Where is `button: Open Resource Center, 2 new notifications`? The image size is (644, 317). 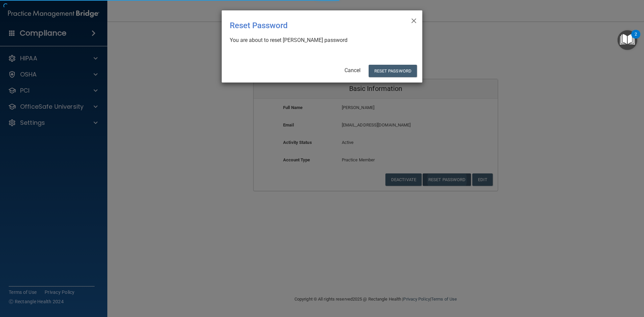
button: Open Resource Center, 2 new notifications is located at coordinates (628, 40).